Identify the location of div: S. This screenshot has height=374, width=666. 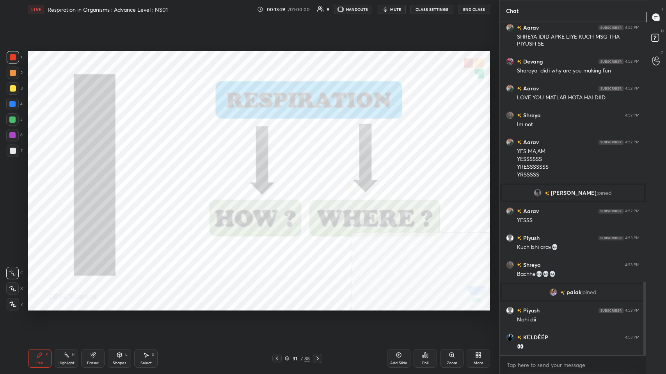
(153, 355).